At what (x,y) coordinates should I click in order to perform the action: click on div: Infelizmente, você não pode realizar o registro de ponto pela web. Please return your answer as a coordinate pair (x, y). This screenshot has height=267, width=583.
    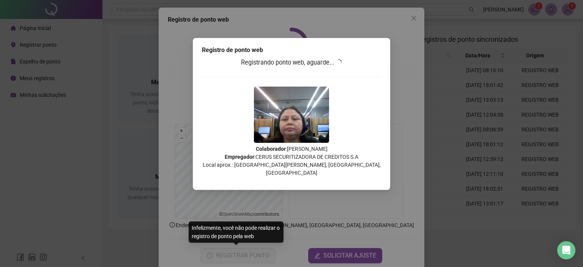
    Looking at the image, I should click on (236, 232).